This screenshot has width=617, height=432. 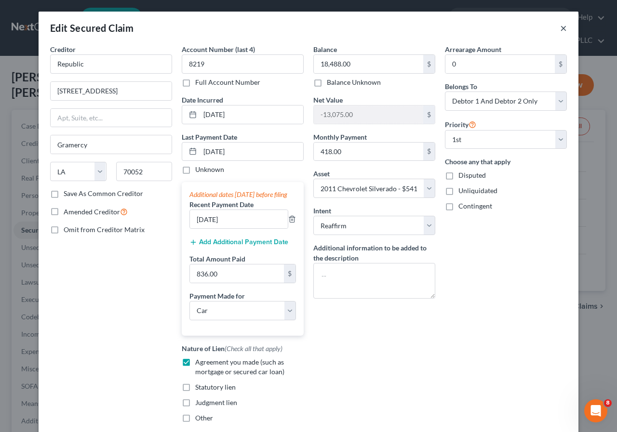 What do you see at coordinates (473, 49) in the screenshot?
I see `label: Arrearage Amount` at bounding box center [473, 49].